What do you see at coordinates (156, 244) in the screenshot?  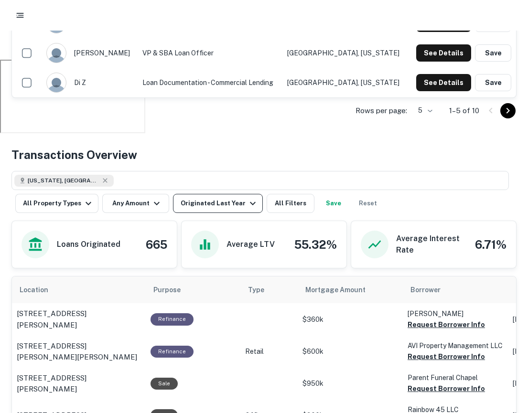 I see `h4: 665` at bounding box center [156, 244].